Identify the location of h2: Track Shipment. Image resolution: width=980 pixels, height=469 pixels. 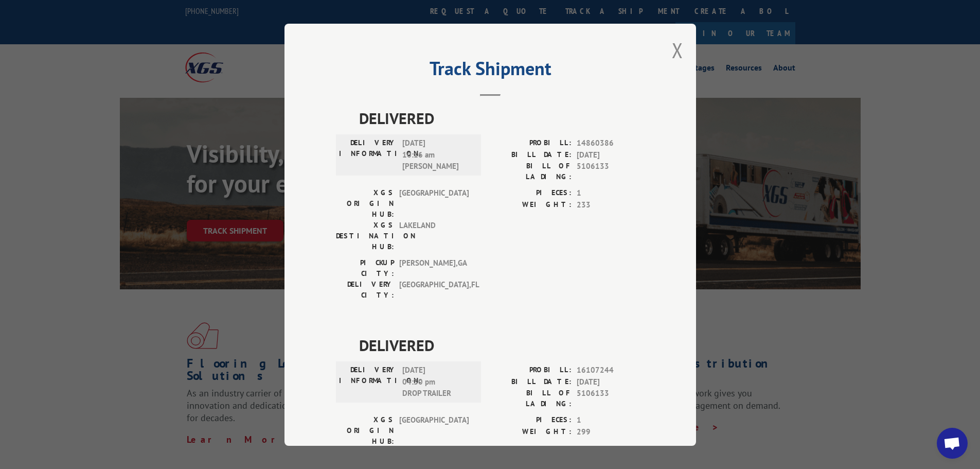
(490, 71).